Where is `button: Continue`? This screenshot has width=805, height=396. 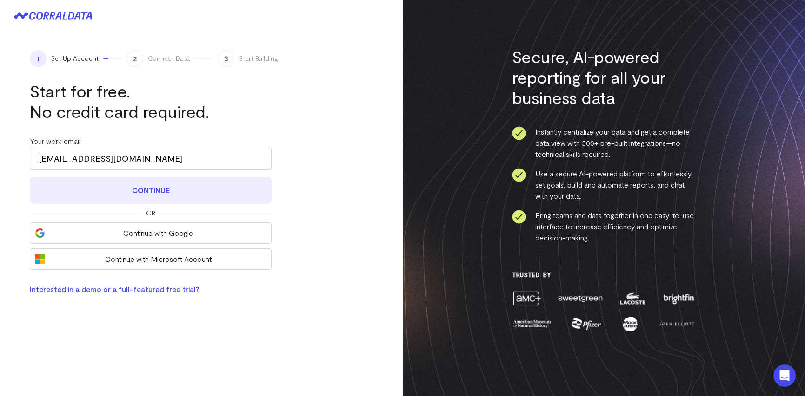 button: Continue is located at coordinates (151, 191).